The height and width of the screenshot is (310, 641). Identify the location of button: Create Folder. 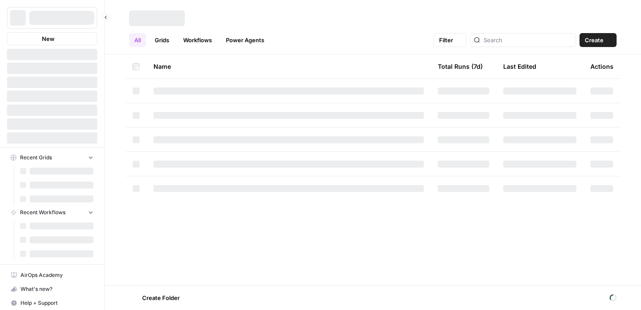
(157, 298).